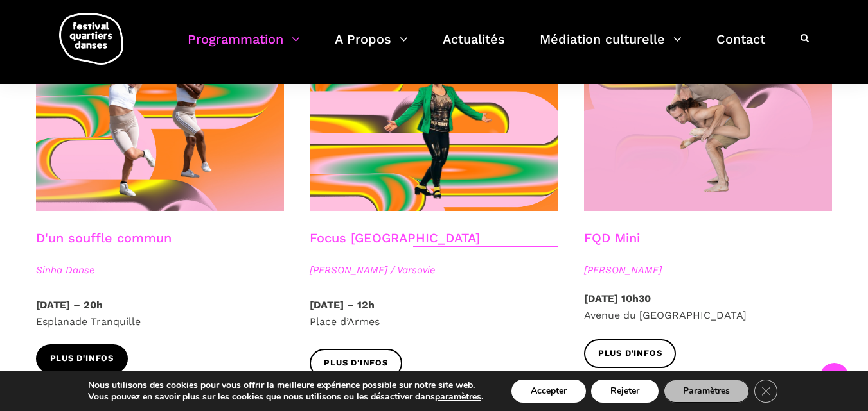 The image size is (868, 411). Describe the element at coordinates (741, 47) in the screenshot. I see `a: Contact` at that location.